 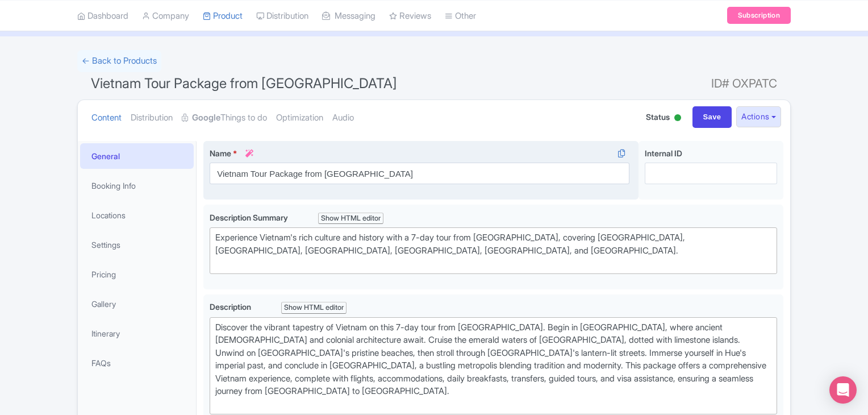 I want to click on span: Name, so click(x=221, y=153).